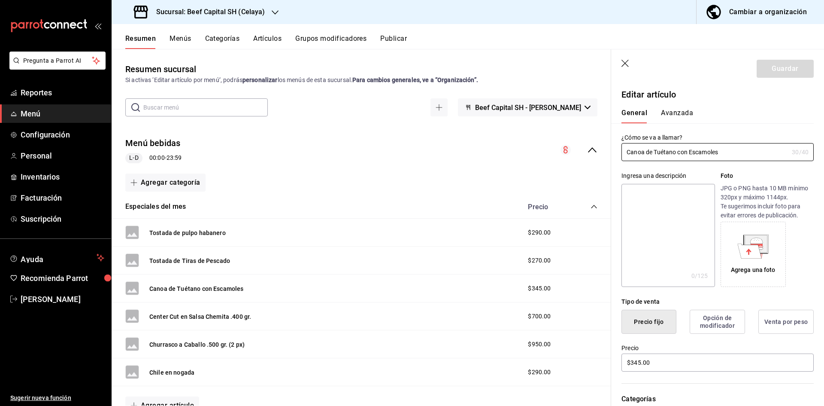 The width and height of the screenshot is (824, 406). What do you see at coordinates (140, 42) in the screenshot?
I see `button: Resumen` at bounding box center [140, 42].